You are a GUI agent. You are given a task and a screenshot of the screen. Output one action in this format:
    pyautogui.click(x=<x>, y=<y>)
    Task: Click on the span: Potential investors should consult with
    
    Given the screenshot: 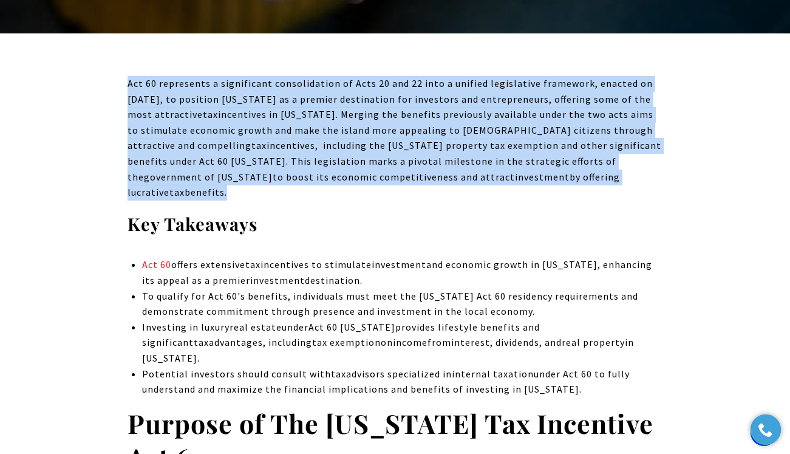 What is the action you would take?
    pyautogui.click(x=236, y=374)
    